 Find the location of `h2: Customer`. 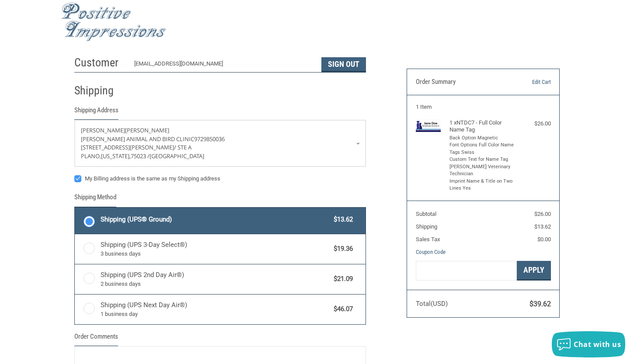

h2: Customer is located at coordinates (100, 63).